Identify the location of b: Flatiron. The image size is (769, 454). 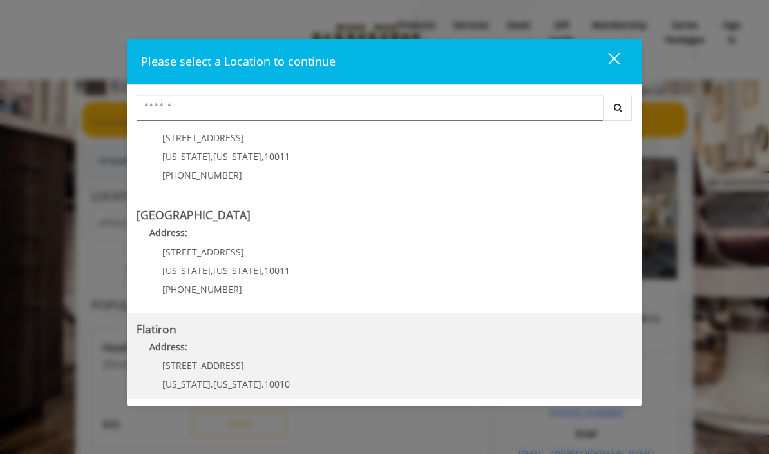
(157, 329).